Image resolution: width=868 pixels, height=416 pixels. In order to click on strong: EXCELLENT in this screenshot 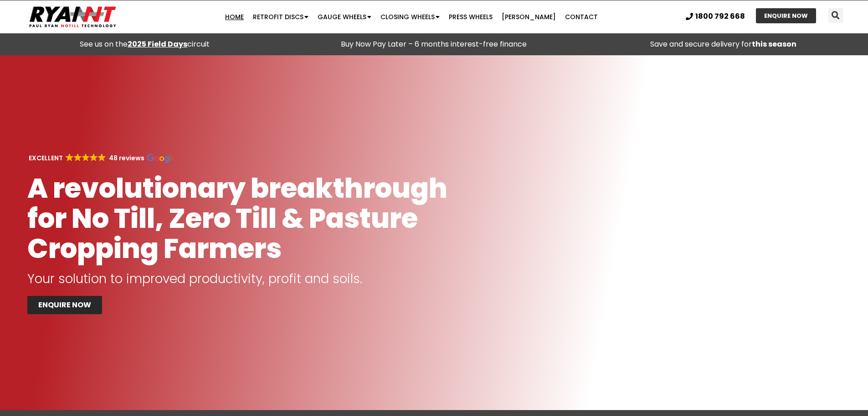, I will do `click(45, 158)`.